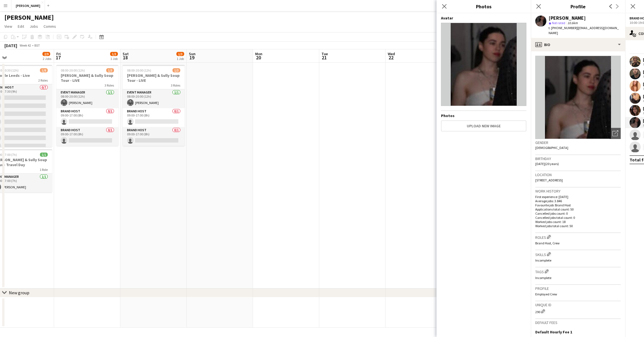 Image resolution: width=644 pixels, height=337 pixels. Describe the element at coordinates (192, 54) in the screenshot. I see `span: Sun` at that location.